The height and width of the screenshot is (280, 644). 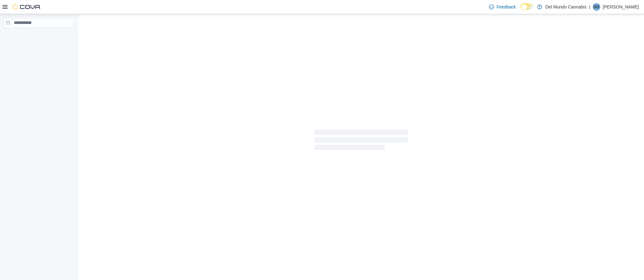 I want to click on span: Loading, so click(x=361, y=141).